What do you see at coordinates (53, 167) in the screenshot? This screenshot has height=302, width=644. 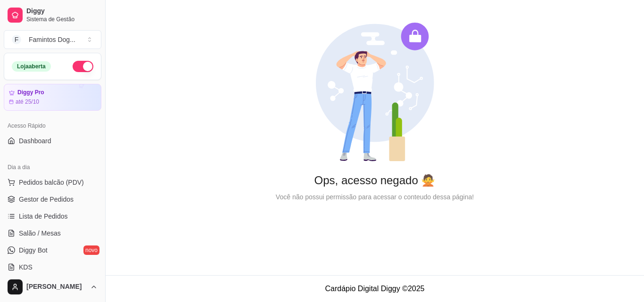 I see `div: Dia a dia` at bounding box center [53, 167].